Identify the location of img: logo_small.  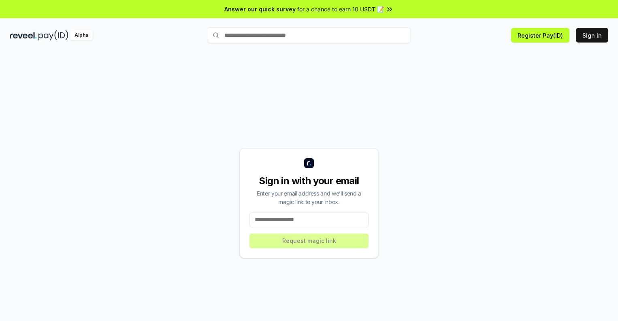
(309, 163).